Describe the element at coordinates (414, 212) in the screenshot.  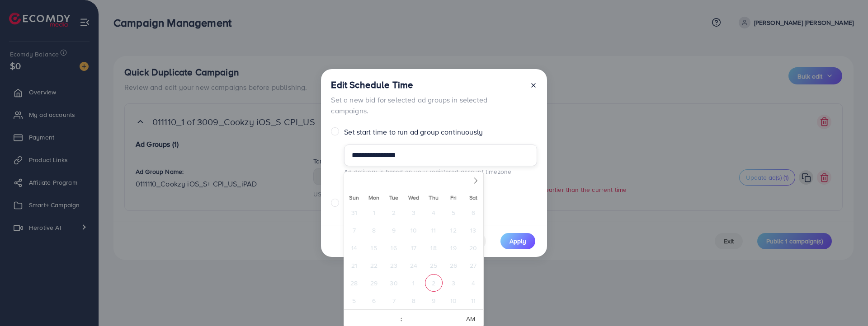
I see `span: September 3, 2025` at that location.